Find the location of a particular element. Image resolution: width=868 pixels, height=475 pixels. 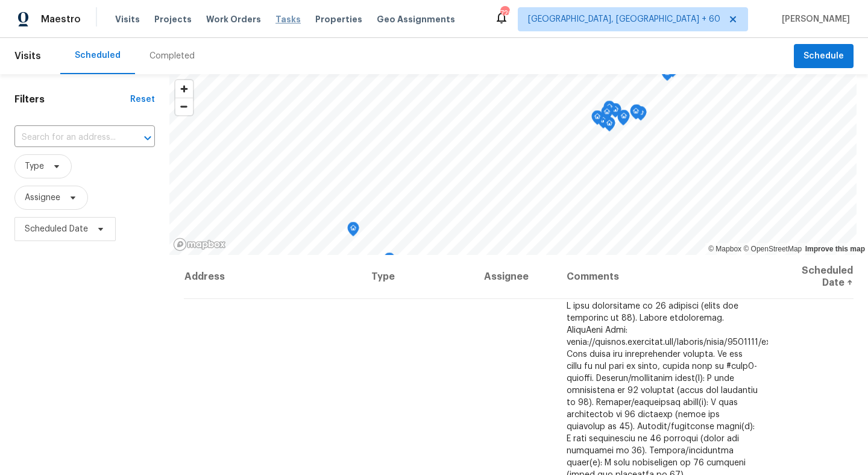

span: Work Orders is located at coordinates (234, 20).